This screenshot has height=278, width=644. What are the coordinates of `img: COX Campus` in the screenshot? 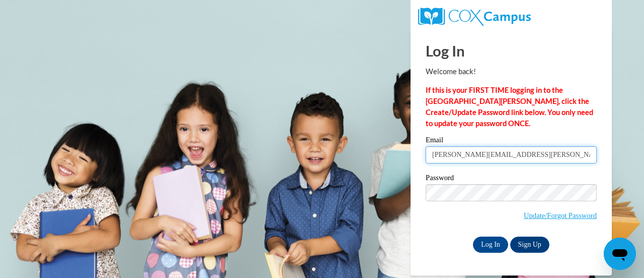 It's located at (475, 17).